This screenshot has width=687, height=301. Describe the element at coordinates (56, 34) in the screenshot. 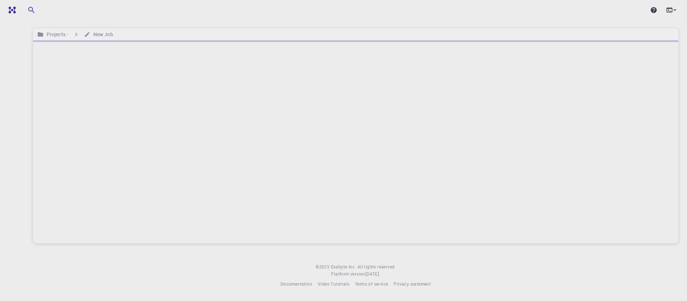

I see `h6: Projects -` at that location.